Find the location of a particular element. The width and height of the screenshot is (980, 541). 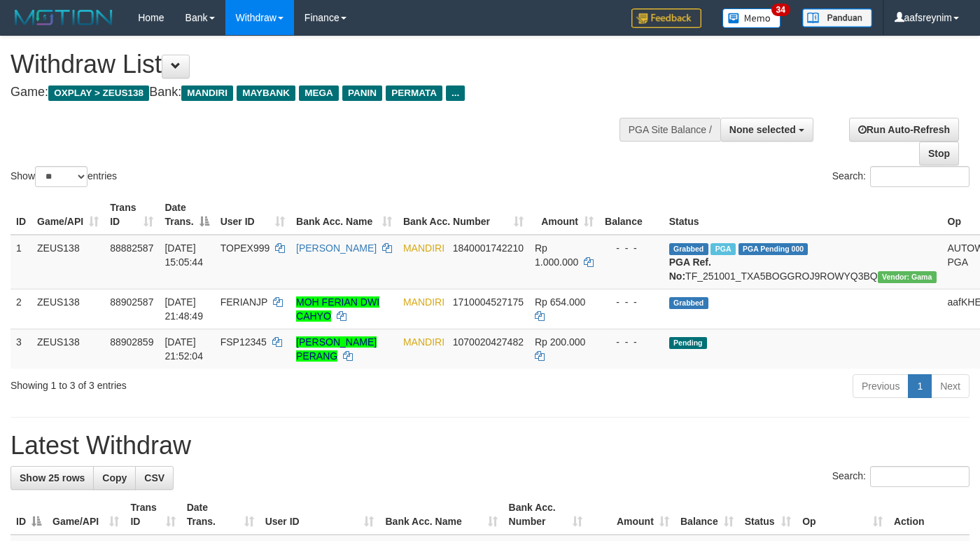

span: FSP12345 is located at coordinates (244, 342).